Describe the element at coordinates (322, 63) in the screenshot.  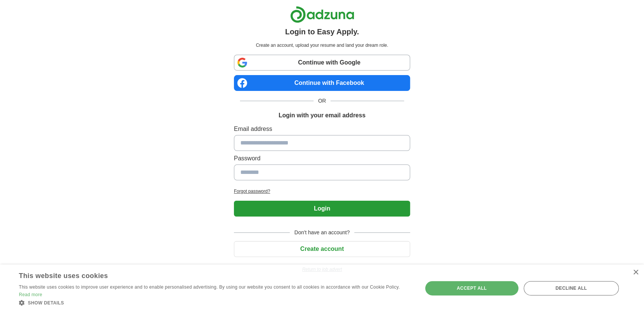
I see `a: Continue with Google` at that location.